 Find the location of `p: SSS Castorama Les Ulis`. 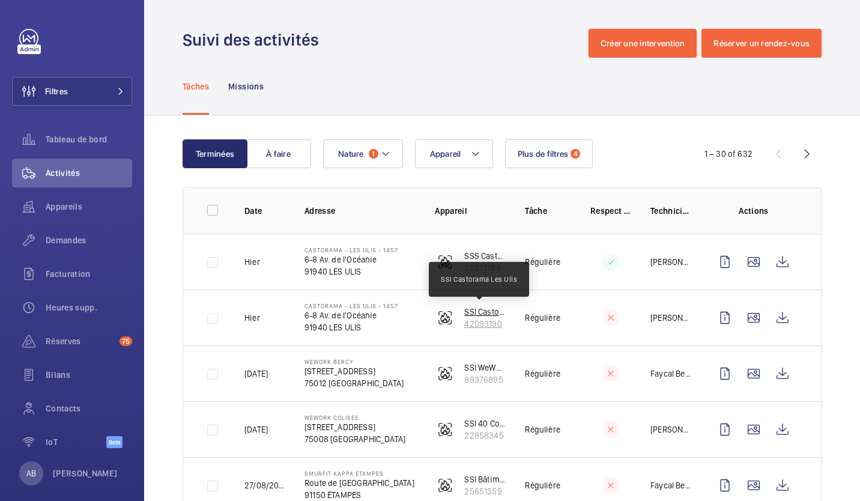

p: SSS Castorama Les Ulis is located at coordinates (485, 256).